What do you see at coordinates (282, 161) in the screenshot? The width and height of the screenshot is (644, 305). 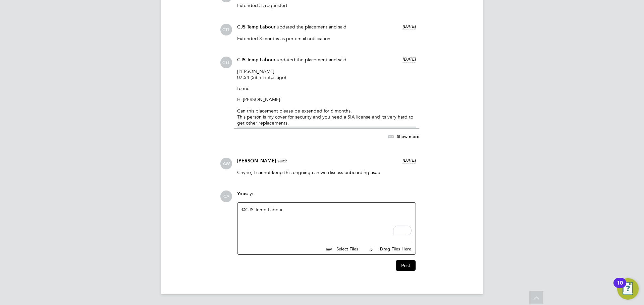 I see `span: said:` at bounding box center [282, 161].